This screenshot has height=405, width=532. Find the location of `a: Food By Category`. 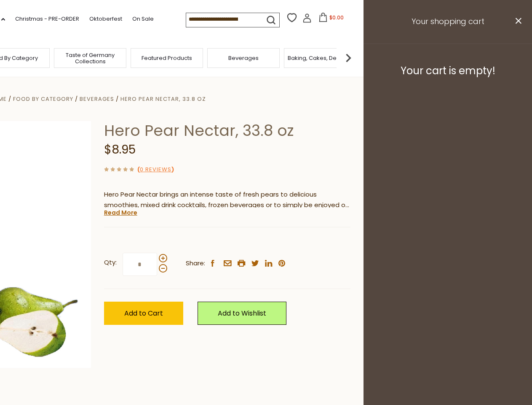

a: Food By Category is located at coordinates (43, 99).